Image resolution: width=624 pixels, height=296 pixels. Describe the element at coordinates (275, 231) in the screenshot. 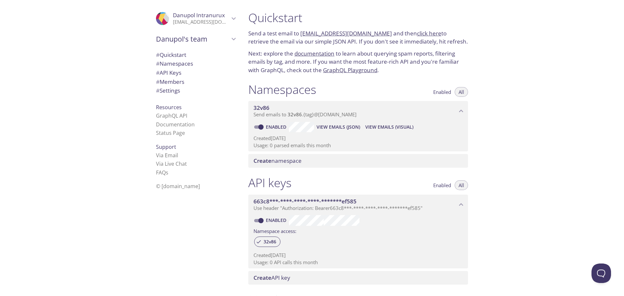

I see `label: Namespace access:` at that location.